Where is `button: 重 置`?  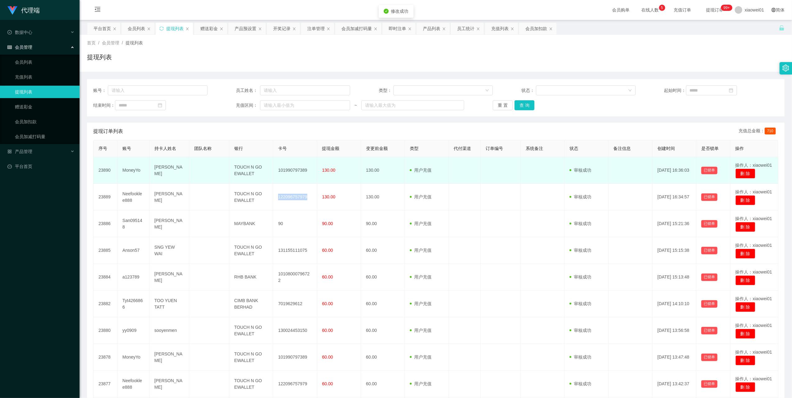
button: 重 置 is located at coordinates (502, 105).